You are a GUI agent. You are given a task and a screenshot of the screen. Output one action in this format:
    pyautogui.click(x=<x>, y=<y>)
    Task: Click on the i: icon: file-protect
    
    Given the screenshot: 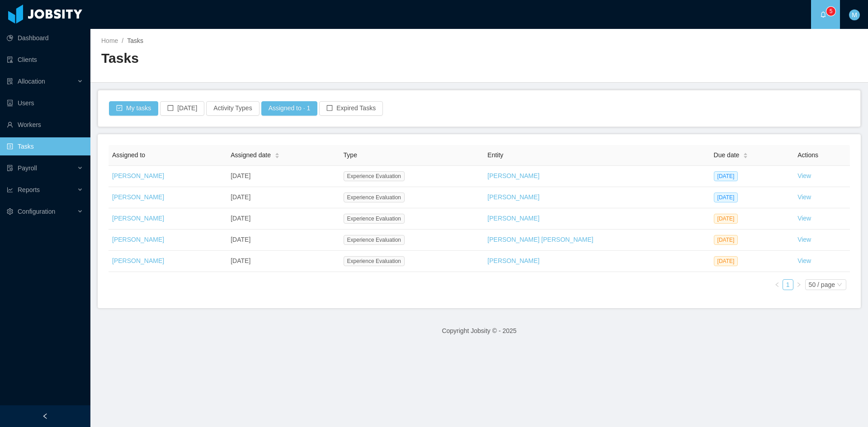 What is the action you would take?
    pyautogui.click(x=10, y=168)
    